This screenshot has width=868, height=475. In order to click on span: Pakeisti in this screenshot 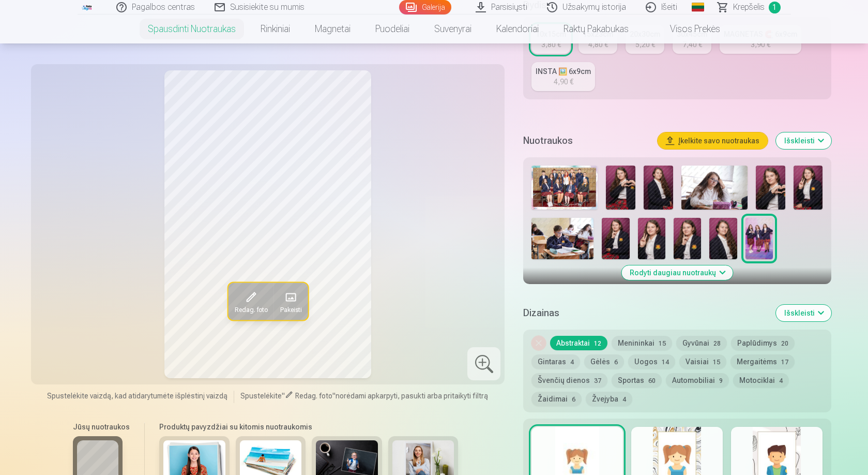, I will do `click(290, 310)`.